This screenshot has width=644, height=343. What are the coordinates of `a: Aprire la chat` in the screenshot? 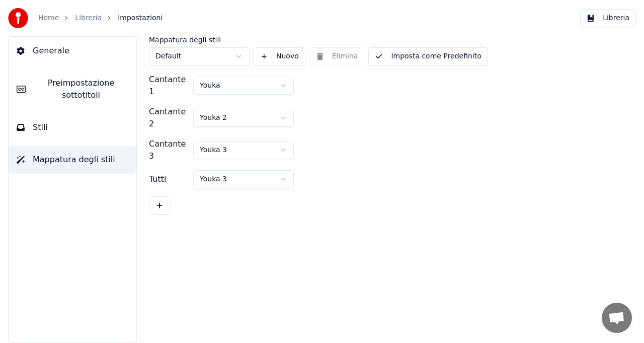 It's located at (617, 318).